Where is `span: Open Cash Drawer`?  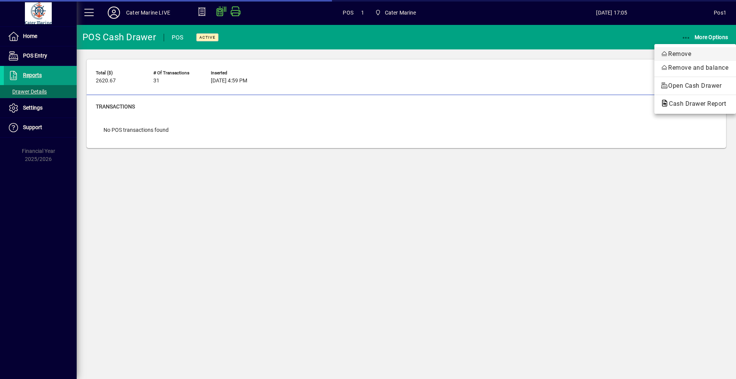
span: Open Cash Drawer is located at coordinates (695, 86).